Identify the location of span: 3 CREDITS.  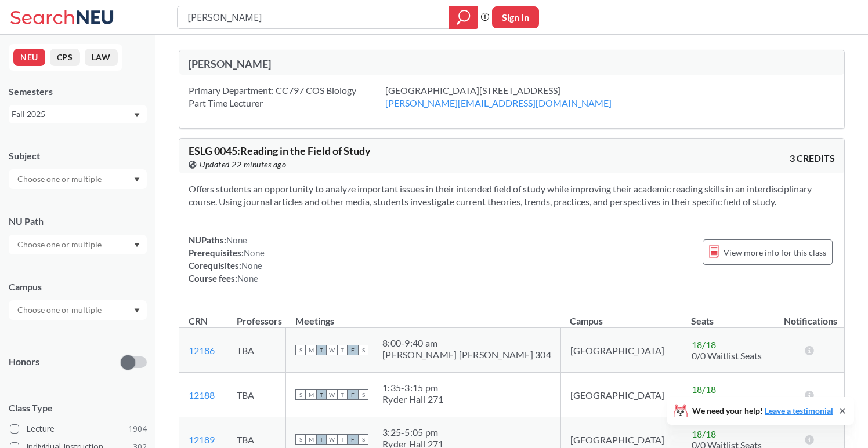
(812, 159).